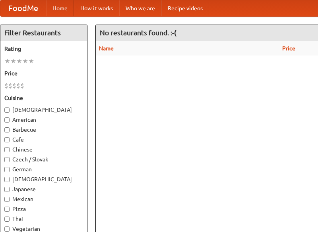 This screenshot has width=318, height=232. Describe the element at coordinates (7, 120) in the screenshot. I see `input: American` at that location.